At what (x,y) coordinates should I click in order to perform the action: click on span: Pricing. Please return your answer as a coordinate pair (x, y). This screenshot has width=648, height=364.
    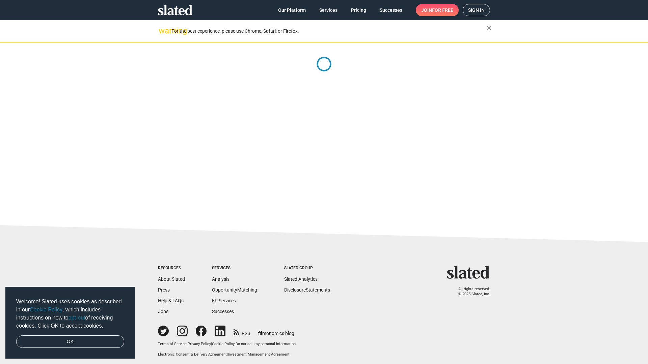
    Looking at the image, I should click on (358, 10).